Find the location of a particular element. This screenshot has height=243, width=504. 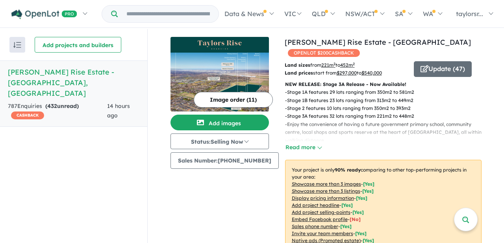

img: Taylors Rise Estate - Deanside is located at coordinates (219, 82).